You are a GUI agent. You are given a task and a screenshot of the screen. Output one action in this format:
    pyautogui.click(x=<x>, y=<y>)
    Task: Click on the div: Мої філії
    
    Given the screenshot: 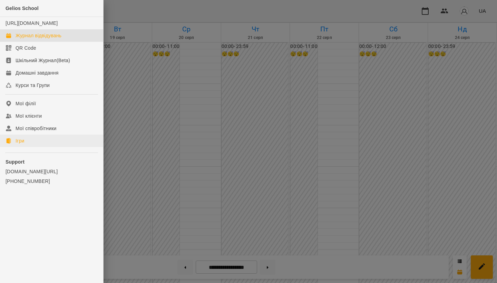 What is the action you would take?
    pyautogui.click(x=26, y=104)
    